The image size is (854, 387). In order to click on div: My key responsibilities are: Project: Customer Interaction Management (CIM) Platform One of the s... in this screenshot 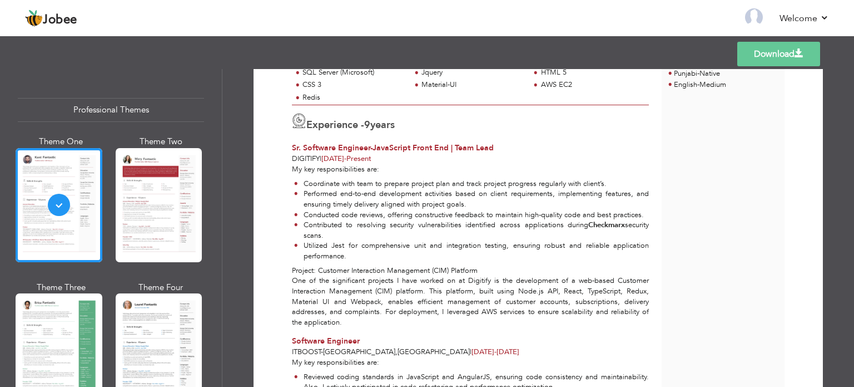, I will do `click(471, 245)`.